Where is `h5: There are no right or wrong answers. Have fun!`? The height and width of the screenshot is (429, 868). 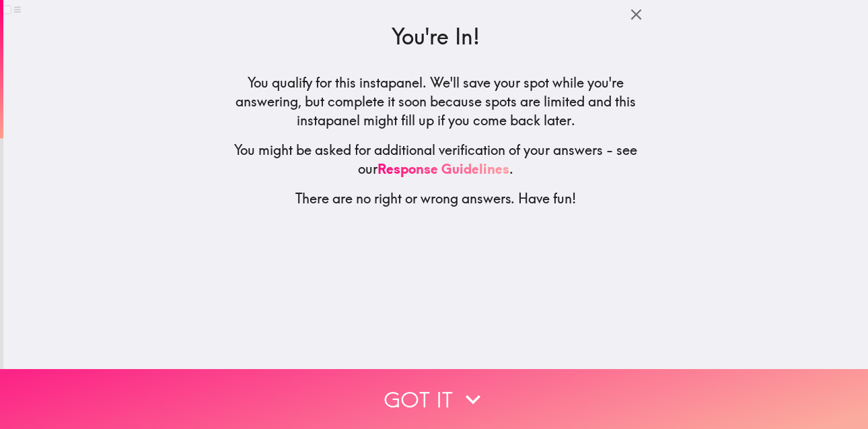
h5: There are no right or wrong answers. Have fun! is located at coordinates (436, 198).